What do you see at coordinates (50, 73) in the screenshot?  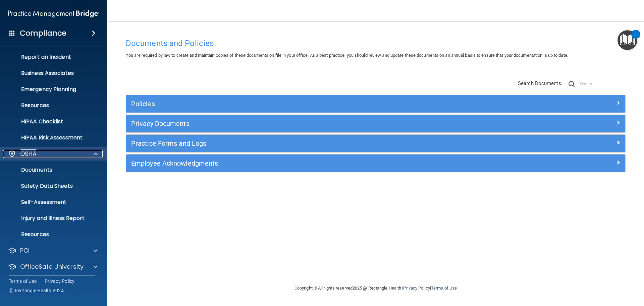 I see `p: Business Associates` at bounding box center [50, 73].